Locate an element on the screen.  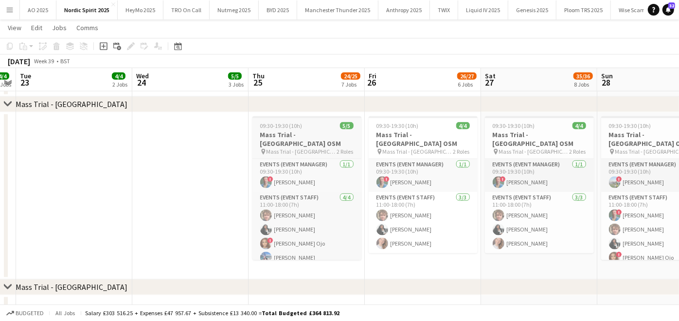
button: Manchester Thunder 2025 is located at coordinates (338, 10).